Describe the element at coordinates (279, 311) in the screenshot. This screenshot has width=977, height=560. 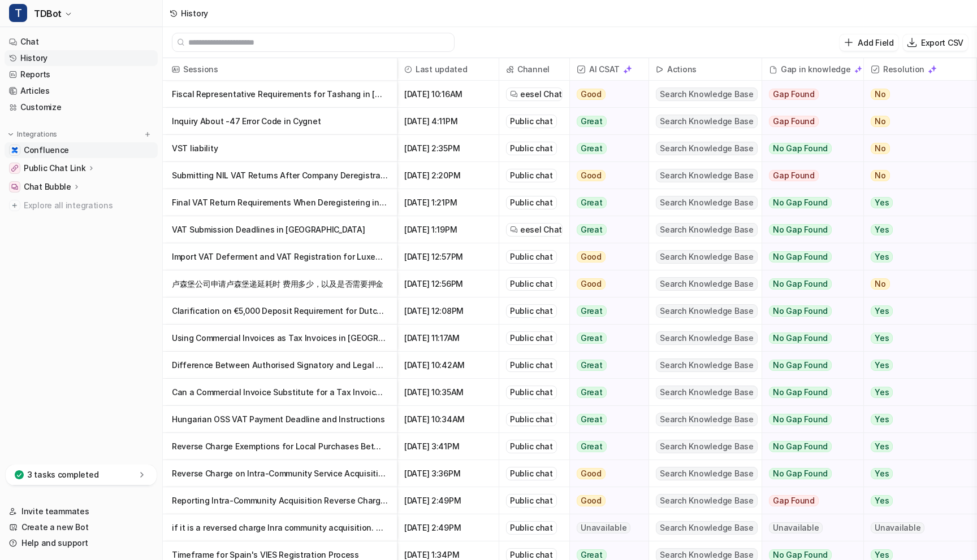
I see `p: Clarification on €5,000 Deposit Requirement for Dutch Article 23 VAT Deferment` at that location.